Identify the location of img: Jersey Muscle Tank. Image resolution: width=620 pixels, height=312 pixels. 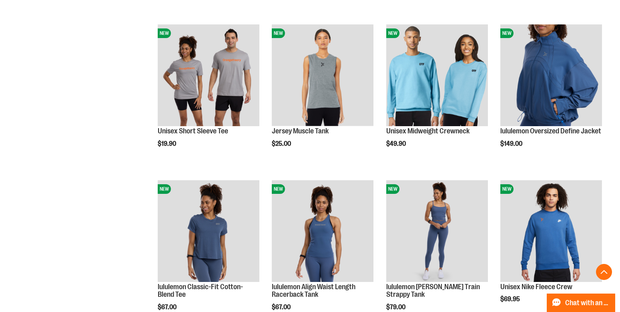
(323, 75).